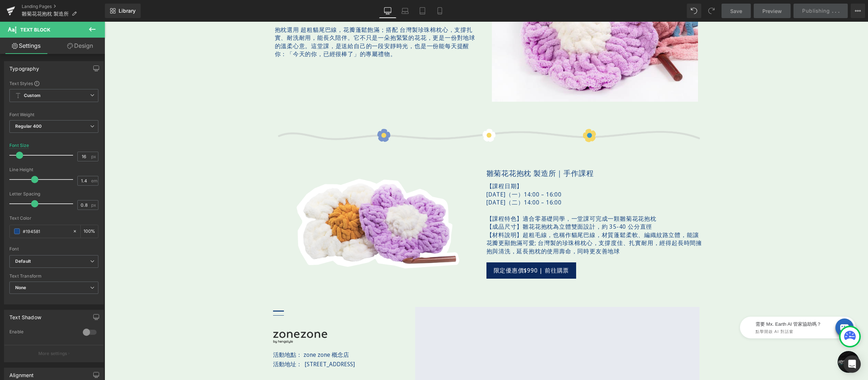 The image size is (868, 380). I want to click on button: apri chat, so click(128, 20).